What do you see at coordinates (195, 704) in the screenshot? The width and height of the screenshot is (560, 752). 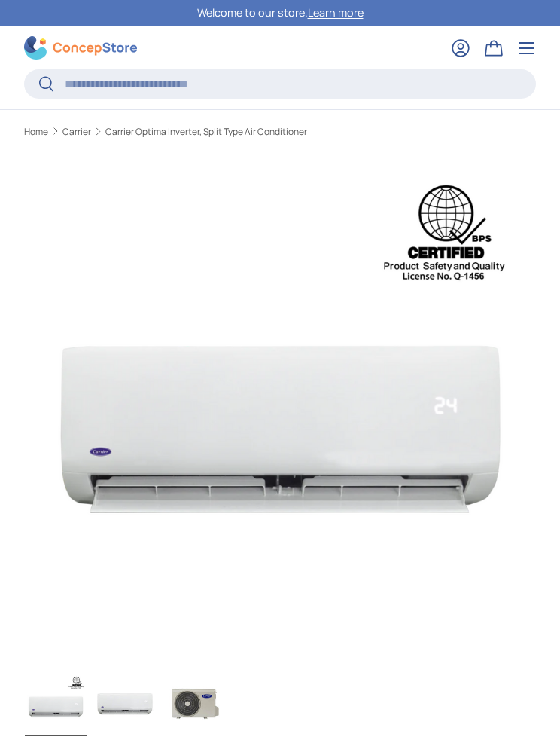 I see `img: carrier-optima-1.00hp-split-type-inverter-outdoor-aircon-unit-full-view-concepstore` at bounding box center [195, 704].